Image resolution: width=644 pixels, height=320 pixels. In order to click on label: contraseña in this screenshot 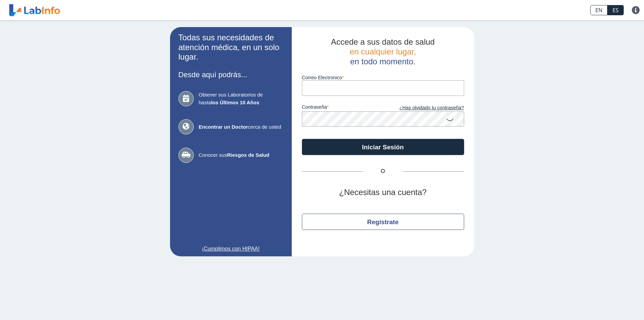, I will do `click(342, 108)`.